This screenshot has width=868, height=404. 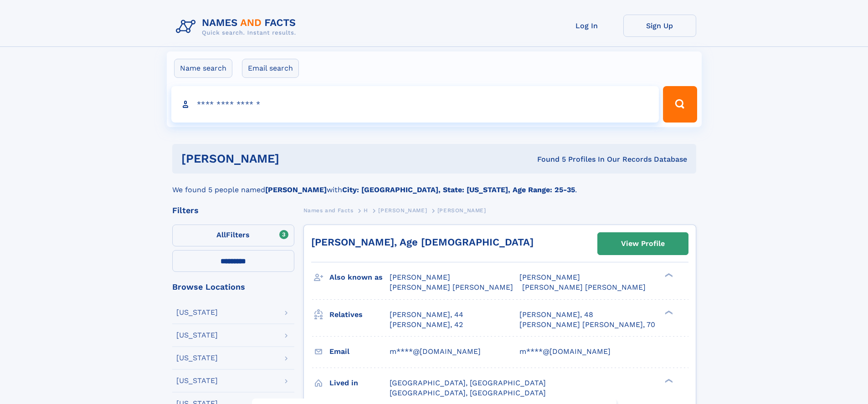 What do you see at coordinates (366, 210) in the screenshot?
I see `a: H` at bounding box center [366, 210].